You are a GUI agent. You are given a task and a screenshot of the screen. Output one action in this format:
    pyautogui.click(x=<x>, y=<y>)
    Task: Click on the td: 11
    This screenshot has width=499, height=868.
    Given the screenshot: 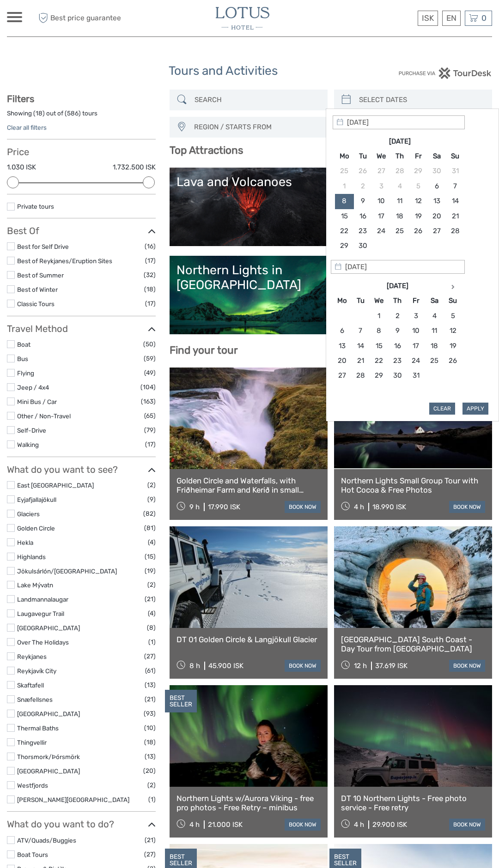 What is the action you would take?
    pyautogui.click(x=434, y=331)
    